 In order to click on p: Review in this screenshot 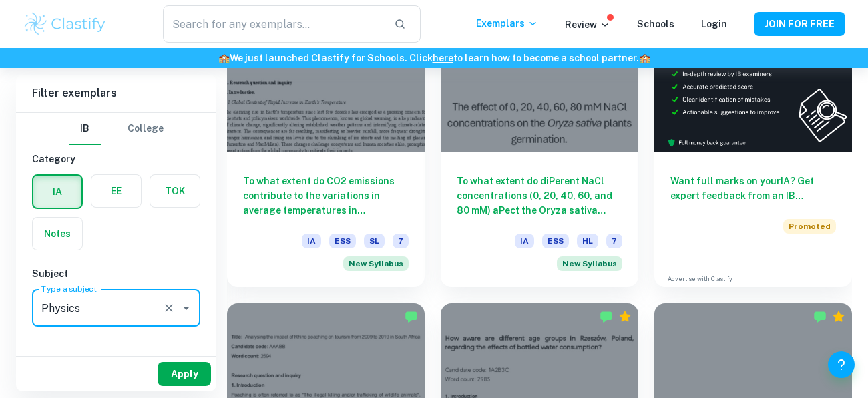, I will do `click(588, 25)`.